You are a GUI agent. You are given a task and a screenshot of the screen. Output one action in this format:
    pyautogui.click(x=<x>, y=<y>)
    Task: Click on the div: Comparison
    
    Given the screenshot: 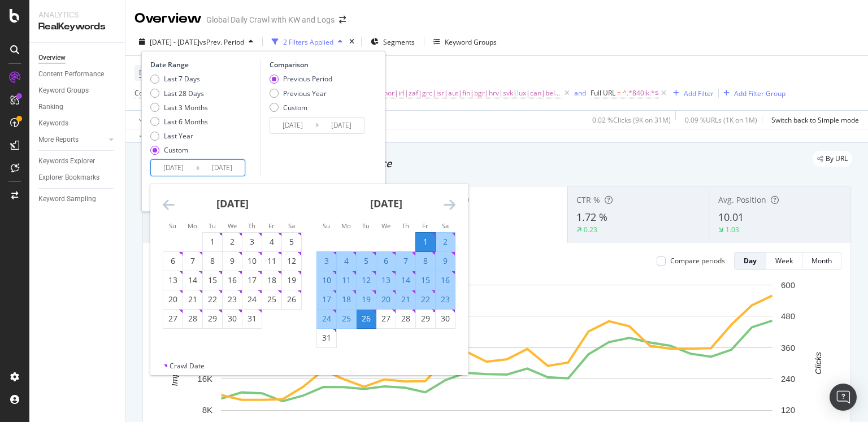 What is the action you would take?
    pyautogui.click(x=319, y=64)
    